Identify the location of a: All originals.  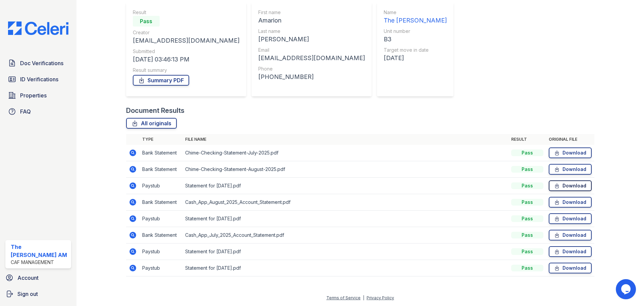
(151, 123).